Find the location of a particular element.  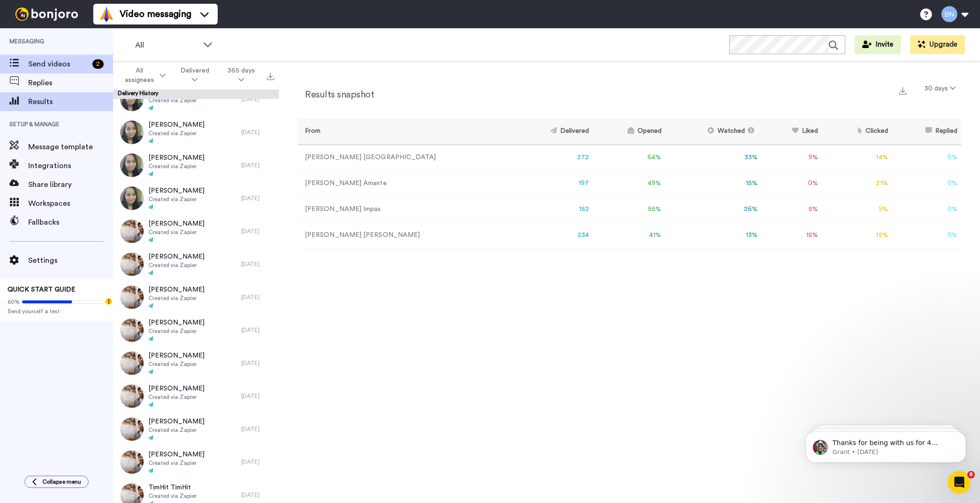

span: Share library is located at coordinates (71, 185).